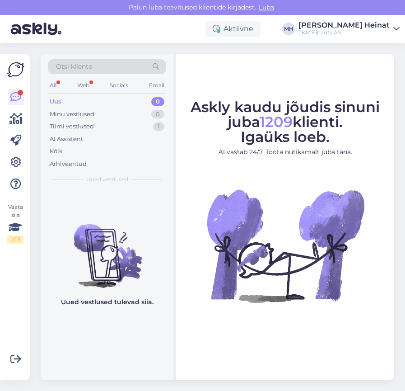 This screenshot has width=405, height=391. Describe the element at coordinates (107, 248) in the screenshot. I see `img: No chats` at that location.